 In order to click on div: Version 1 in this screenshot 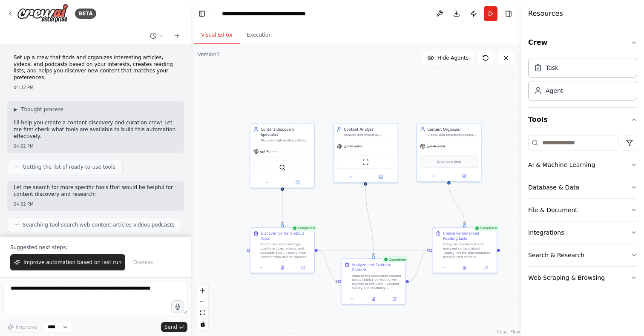, I will do `click(209, 55)`.